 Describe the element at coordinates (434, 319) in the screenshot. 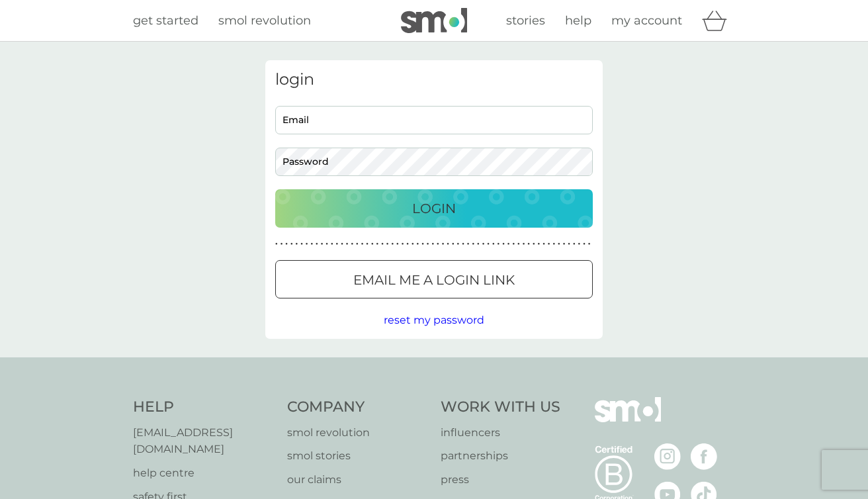

I see `span: reset my password` at that location.